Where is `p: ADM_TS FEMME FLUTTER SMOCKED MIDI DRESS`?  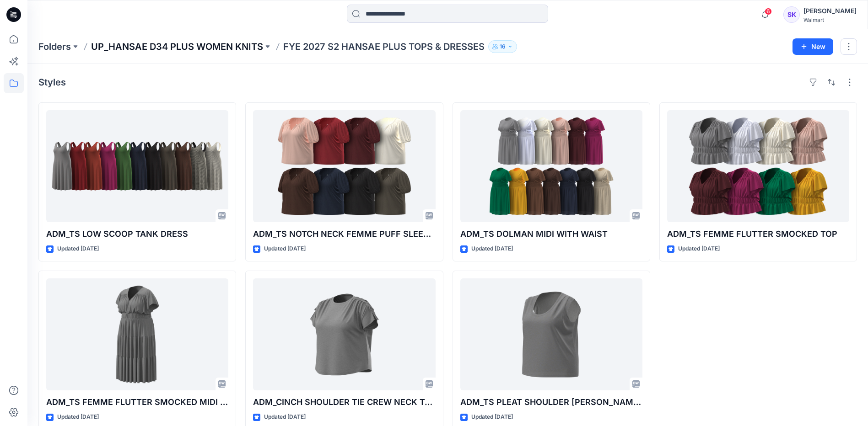
p: ADM_TS FEMME FLUTTER SMOCKED MIDI DRESS is located at coordinates (138, 402).